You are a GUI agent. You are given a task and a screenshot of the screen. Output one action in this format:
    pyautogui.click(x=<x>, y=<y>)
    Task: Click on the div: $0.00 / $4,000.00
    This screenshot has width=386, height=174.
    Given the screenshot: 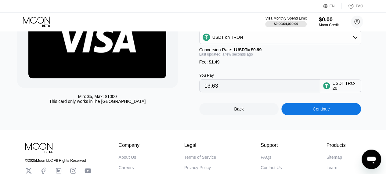 What is the action you would take?
    pyautogui.click(x=286, y=24)
    